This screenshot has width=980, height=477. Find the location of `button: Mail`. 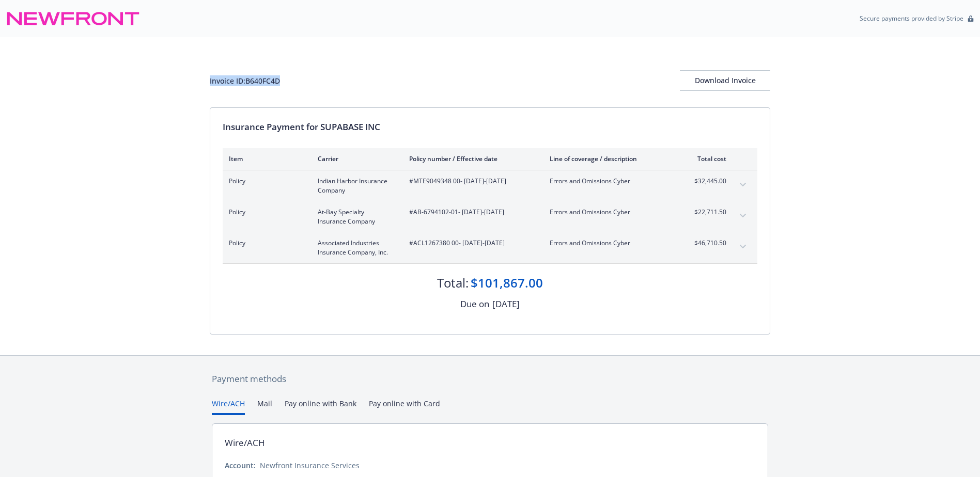

button: Mail is located at coordinates (265, 406).